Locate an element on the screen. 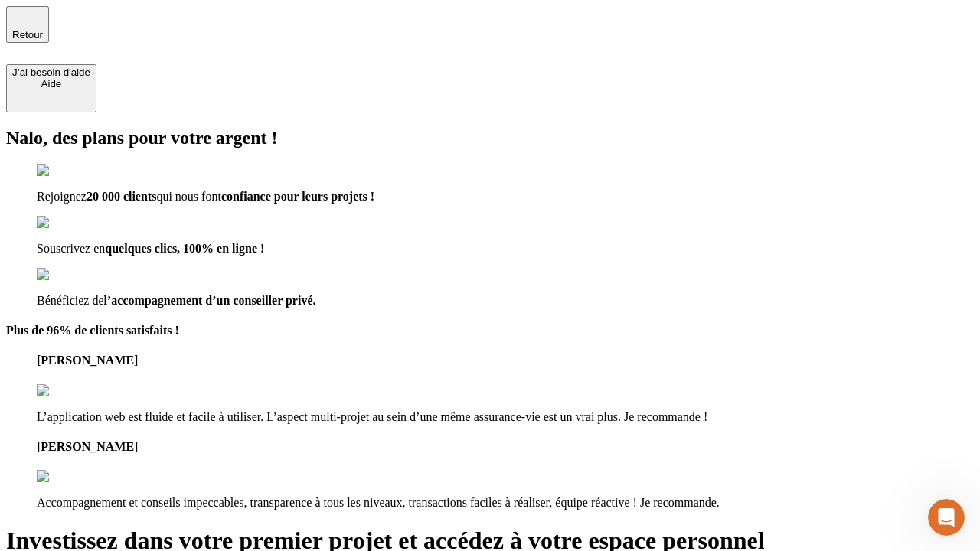  h4: Plus de 96% de clients satisfaits ! is located at coordinates (490, 330).